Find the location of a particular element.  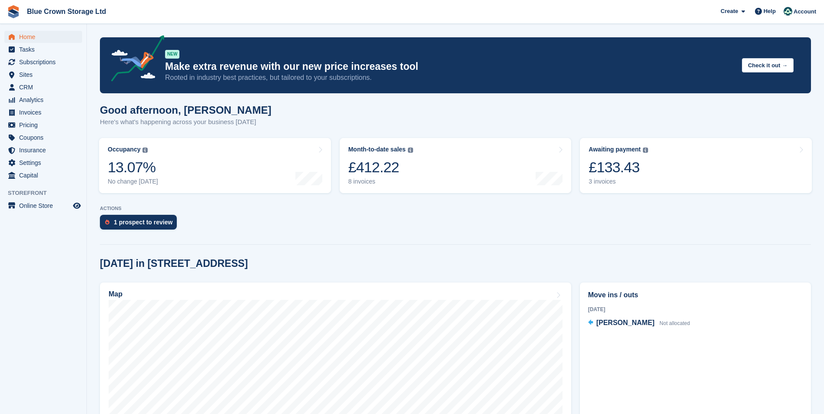

a: Month-to-date sales £412.22 8 invoices is located at coordinates (456, 165).